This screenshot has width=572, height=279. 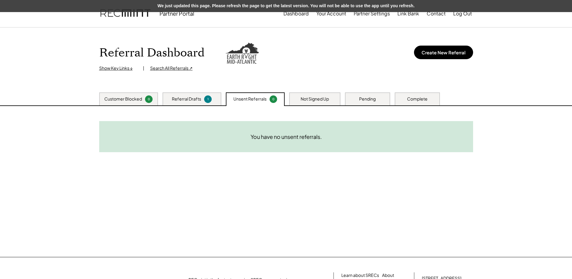 What do you see at coordinates (152, 53) in the screenshot?
I see `h1: Referral Dashboard` at bounding box center [152, 53].